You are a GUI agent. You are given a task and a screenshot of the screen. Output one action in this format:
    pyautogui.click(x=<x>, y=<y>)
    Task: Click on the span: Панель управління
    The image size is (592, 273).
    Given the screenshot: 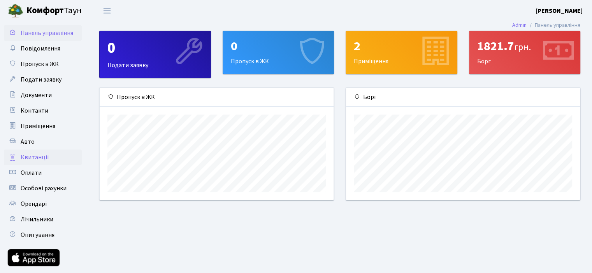 What is the action you would take?
    pyautogui.click(x=47, y=33)
    